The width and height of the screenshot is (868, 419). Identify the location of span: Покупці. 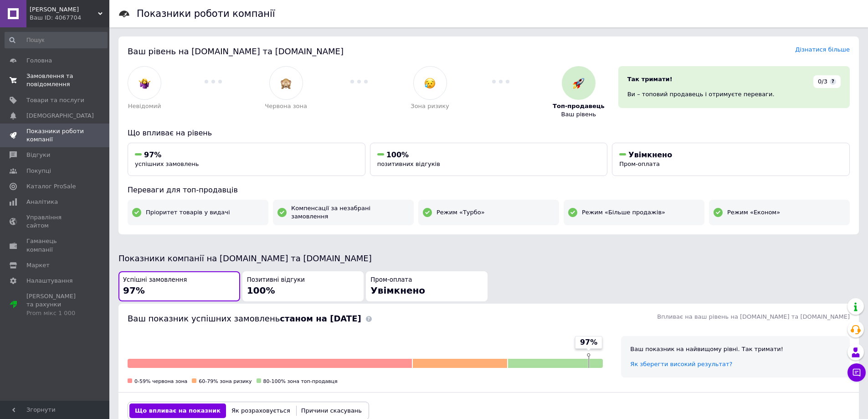
(39, 171).